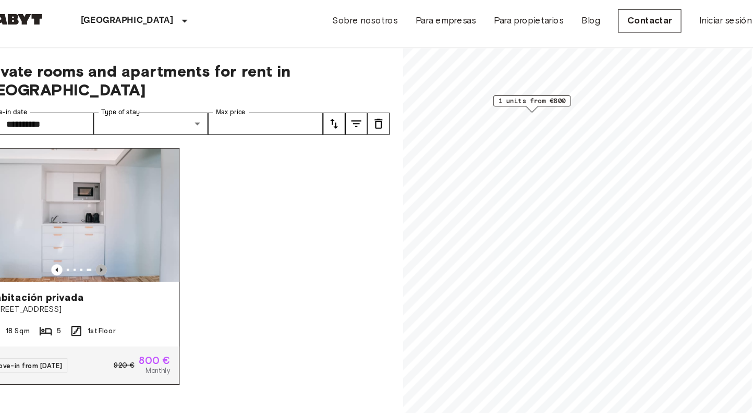  I want to click on a: Para propietarios, so click(530, 25).